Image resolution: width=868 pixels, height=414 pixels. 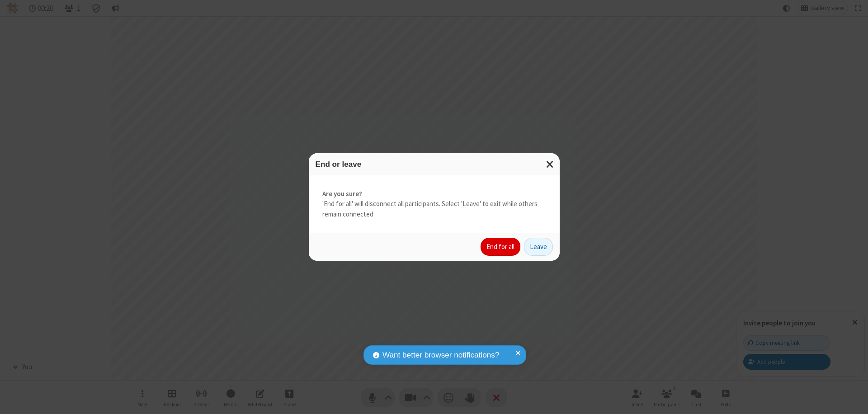 I want to click on span: Want better browser notifications?, so click(x=441, y=355).